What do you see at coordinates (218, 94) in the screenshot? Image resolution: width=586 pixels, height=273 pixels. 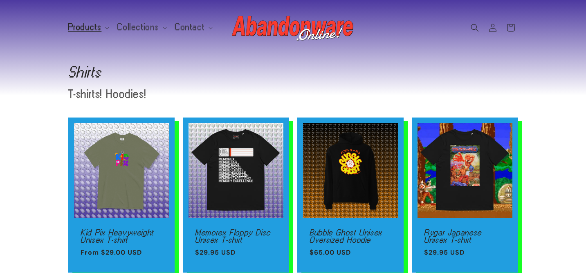 I see `p: T-shirts! Hoodies!` at bounding box center [218, 94].